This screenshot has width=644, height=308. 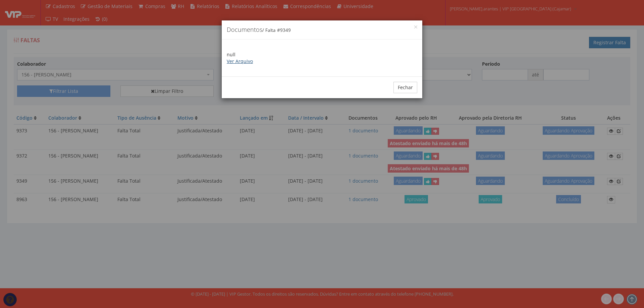 I want to click on small: / Falta #, so click(x=276, y=30).